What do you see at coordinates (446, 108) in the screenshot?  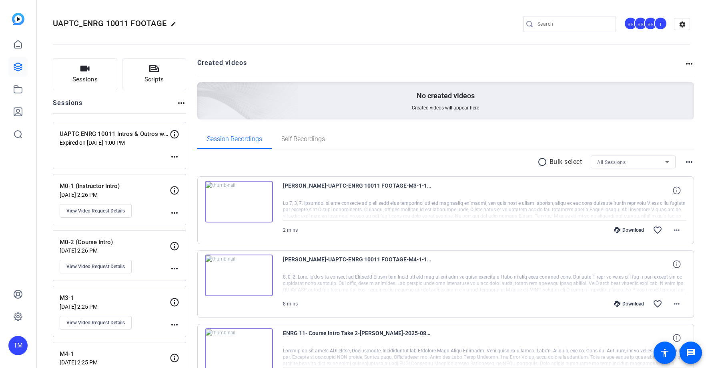 I see `span: Created videos will appear here` at bounding box center [446, 108].